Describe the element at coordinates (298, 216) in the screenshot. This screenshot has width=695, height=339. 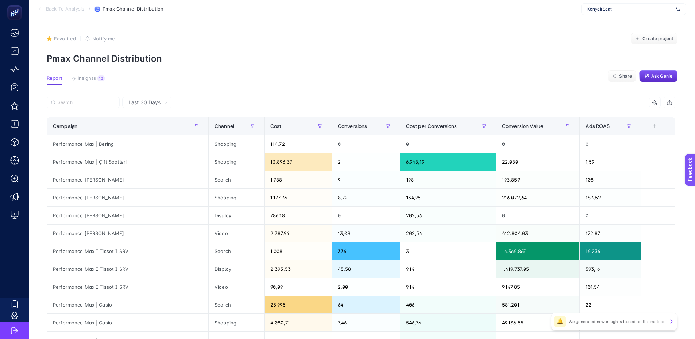
I see `div: 786,18` at that location.